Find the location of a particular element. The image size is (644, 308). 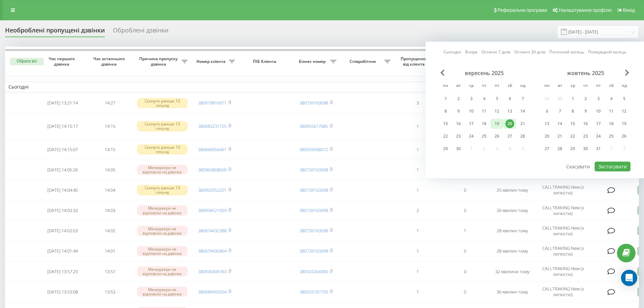

div: пт 17 жовт 2025 р. is located at coordinates (599, 124).